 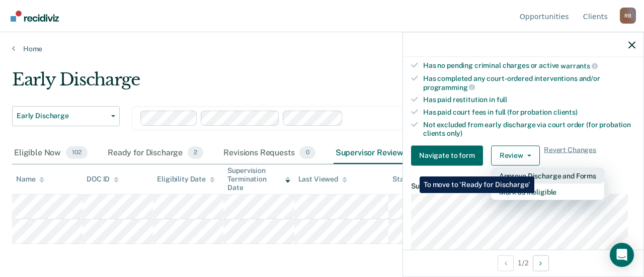 What do you see at coordinates (454, 133) in the screenshot?
I see `span: only)` at bounding box center [454, 133].